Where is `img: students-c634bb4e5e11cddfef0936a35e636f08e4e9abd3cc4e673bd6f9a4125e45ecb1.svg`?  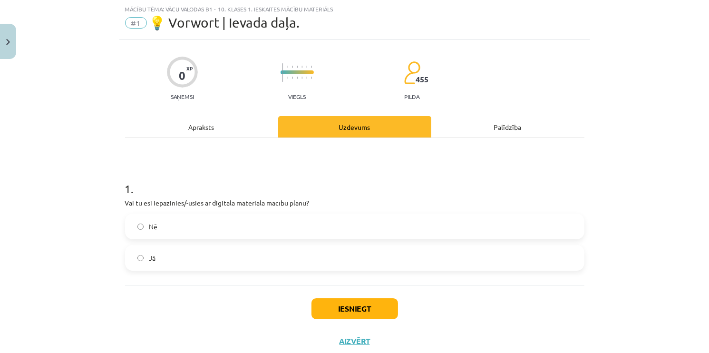 img: students-c634bb4e5e11cddfef0936a35e636f08e4e9abd3cc4e673bd6f9a4125e45ecb1.svg is located at coordinates (412, 73).